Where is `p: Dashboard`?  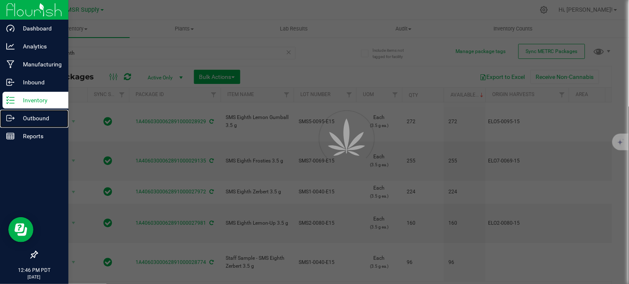 p: Dashboard is located at coordinates (40, 28).